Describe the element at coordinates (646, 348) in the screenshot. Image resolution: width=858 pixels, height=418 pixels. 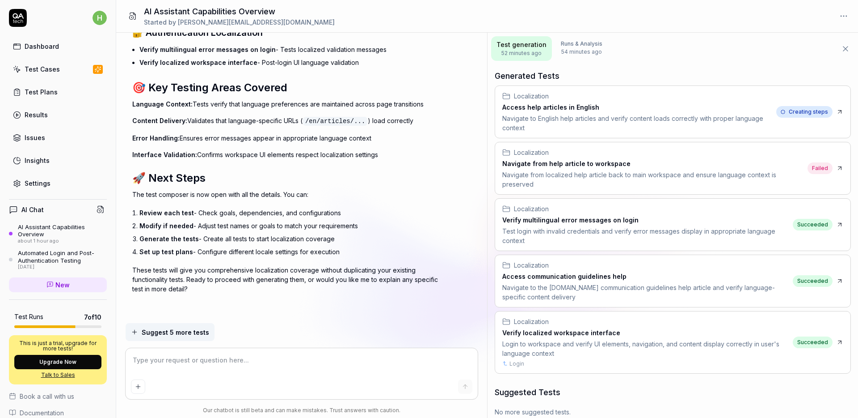
I see `div: Login to workspace and verify UI elements, navigation, and content display correctly in user's la...` at that location.